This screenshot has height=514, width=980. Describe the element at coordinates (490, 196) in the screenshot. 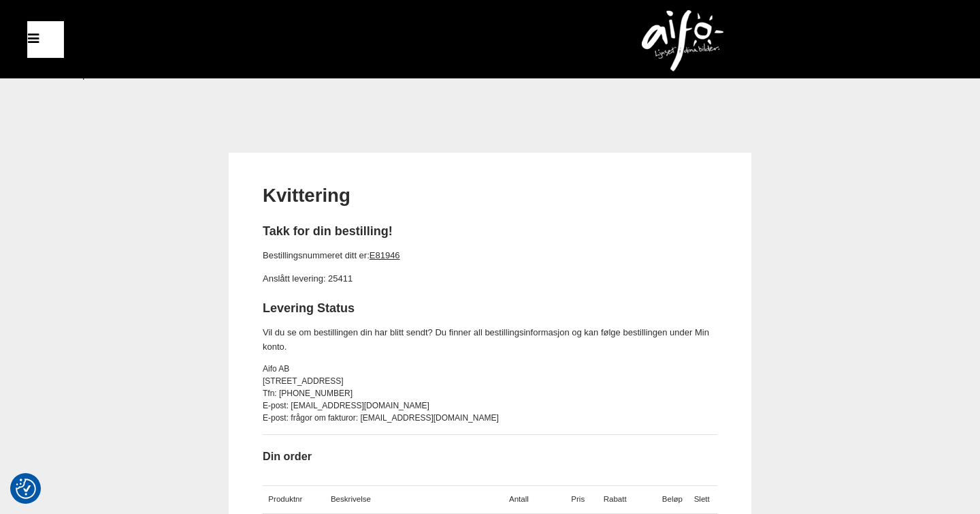

I see `h1: Kvittering` at that location.